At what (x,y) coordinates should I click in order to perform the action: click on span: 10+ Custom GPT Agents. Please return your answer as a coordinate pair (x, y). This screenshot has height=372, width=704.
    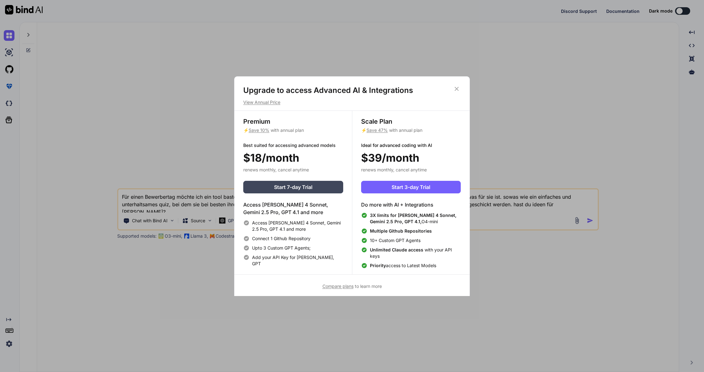
    Looking at the image, I should click on (395, 241).